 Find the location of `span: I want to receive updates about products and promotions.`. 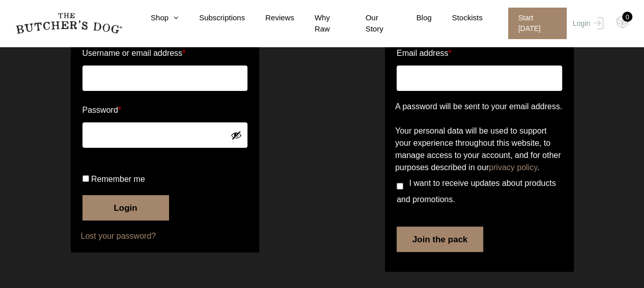

span: I want to receive updates about products and promotions. is located at coordinates (476, 191).